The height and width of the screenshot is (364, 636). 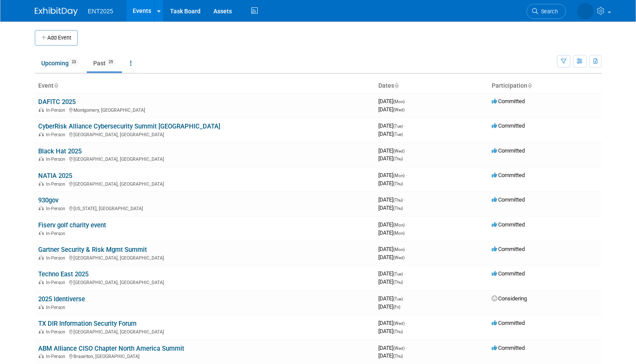 I want to click on button: Add Event, so click(x=57, y=38).